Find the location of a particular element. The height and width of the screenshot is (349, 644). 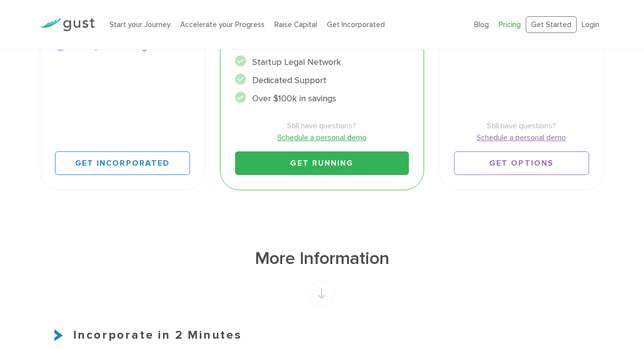

a: Login is located at coordinates (591, 25).